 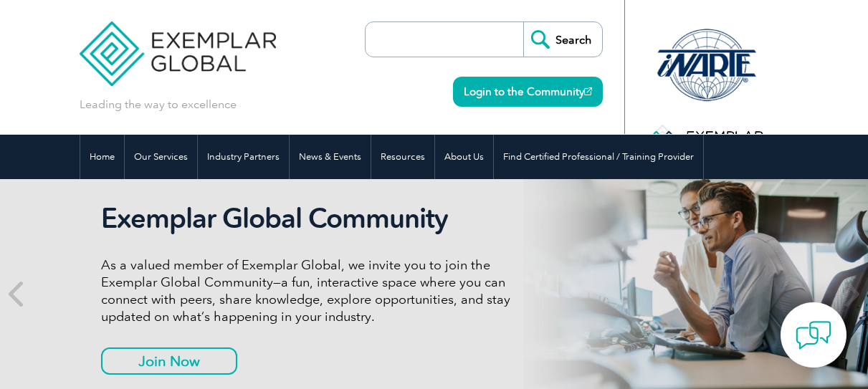 I want to click on p: Leading the way to excellence, so click(x=158, y=104).